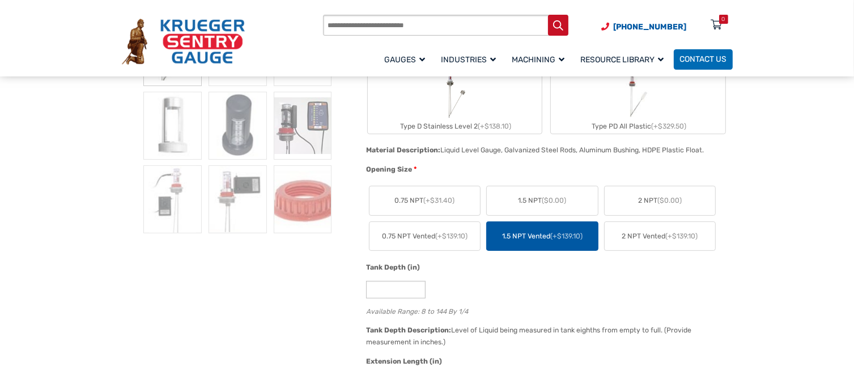 This screenshot has width=854, height=367. What do you see at coordinates (668, 126) in the screenshot?
I see `span: (+$329.50)` at bounding box center [668, 126].